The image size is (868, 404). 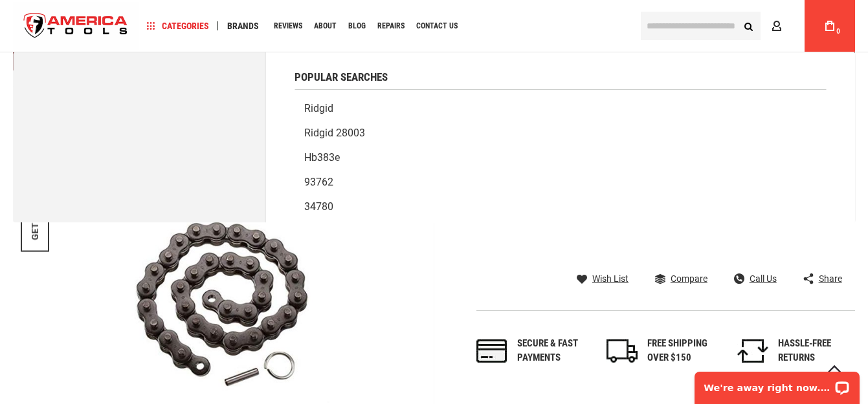 I want to click on span: Repairs, so click(x=391, y=25).